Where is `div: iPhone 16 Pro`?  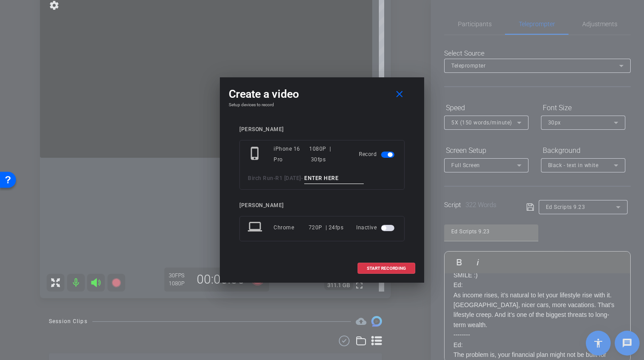 div: iPhone 16 Pro is located at coordinates (291, 154).